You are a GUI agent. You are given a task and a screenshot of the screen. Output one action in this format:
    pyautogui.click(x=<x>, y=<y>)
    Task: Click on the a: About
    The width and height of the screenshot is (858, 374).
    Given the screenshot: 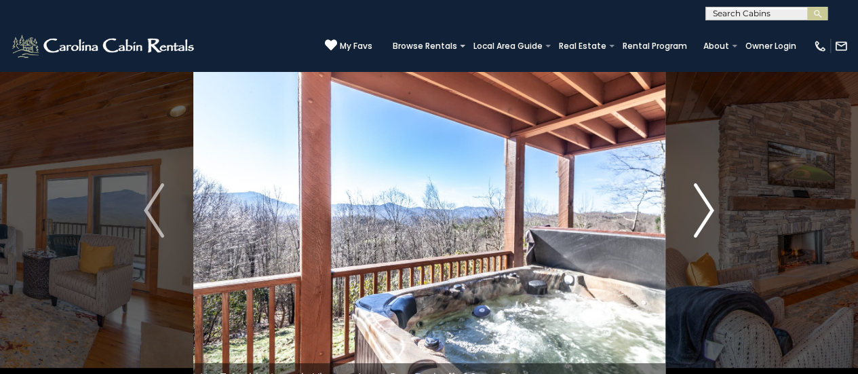 What is the action you would take?
    pyautogui.click(x=716, y=46)
    